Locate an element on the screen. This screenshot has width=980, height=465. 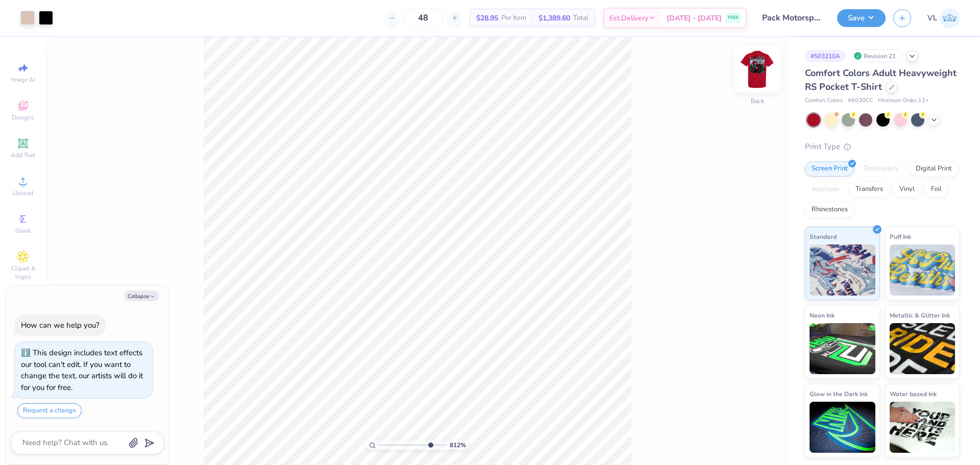
div: # 503210A is located at coordinates (825, 56).